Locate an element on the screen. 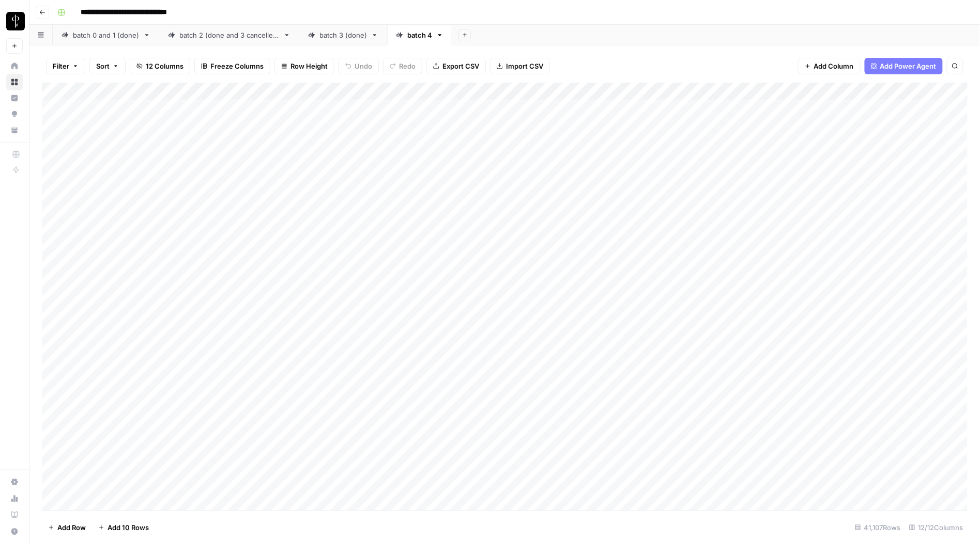  button: Redo is located at coordinates (403, 66).